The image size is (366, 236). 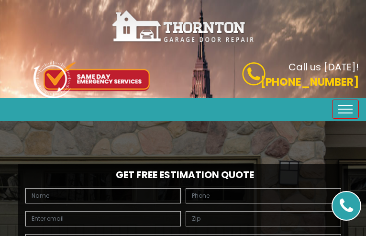 I want to click on img: Thornton.png, so click(x=183, y=26).